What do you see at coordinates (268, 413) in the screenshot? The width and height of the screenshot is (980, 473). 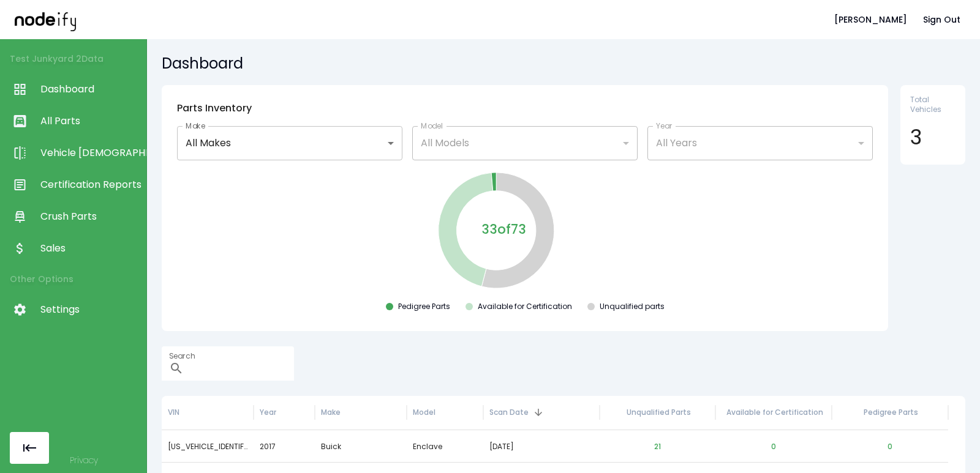 I see `div: Year` at bounding box center [268, 413].